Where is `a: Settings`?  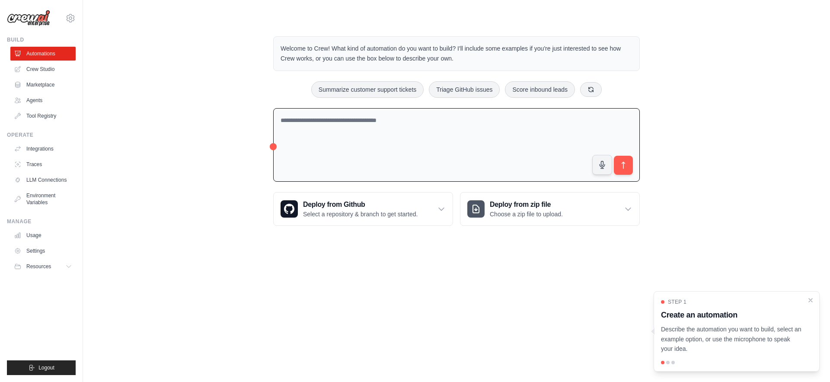 a: Settings is located at coordinates (43, 251).